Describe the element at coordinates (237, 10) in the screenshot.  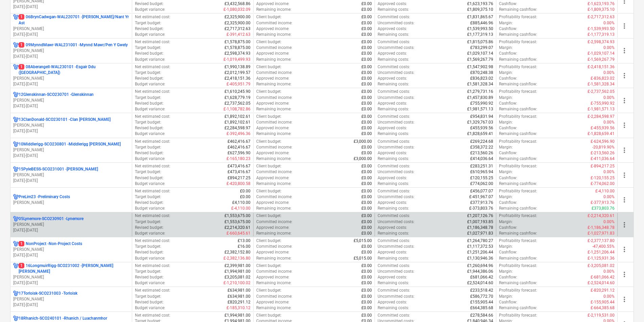
I see `p: £-1,080,032.09` at that location.